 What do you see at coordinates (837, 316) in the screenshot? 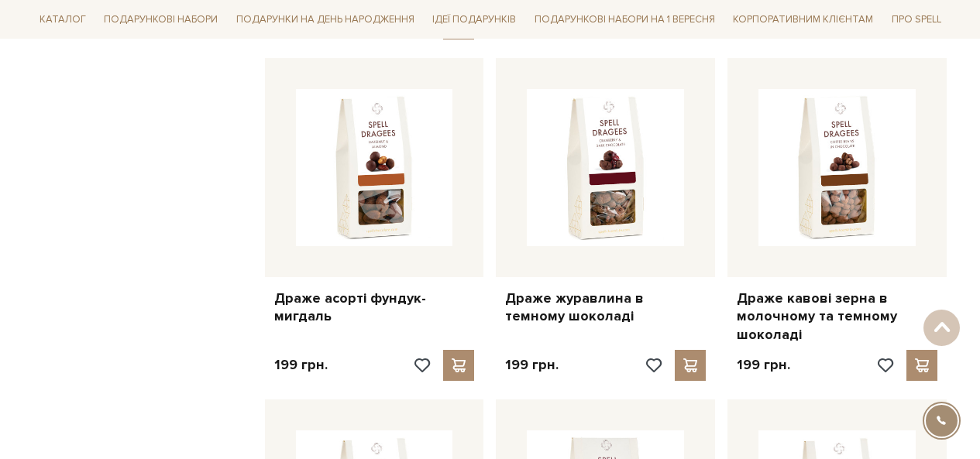
I see `a: Драже кавові зерна в молочному та темному шоколаді` at bounding box center [837, 316].